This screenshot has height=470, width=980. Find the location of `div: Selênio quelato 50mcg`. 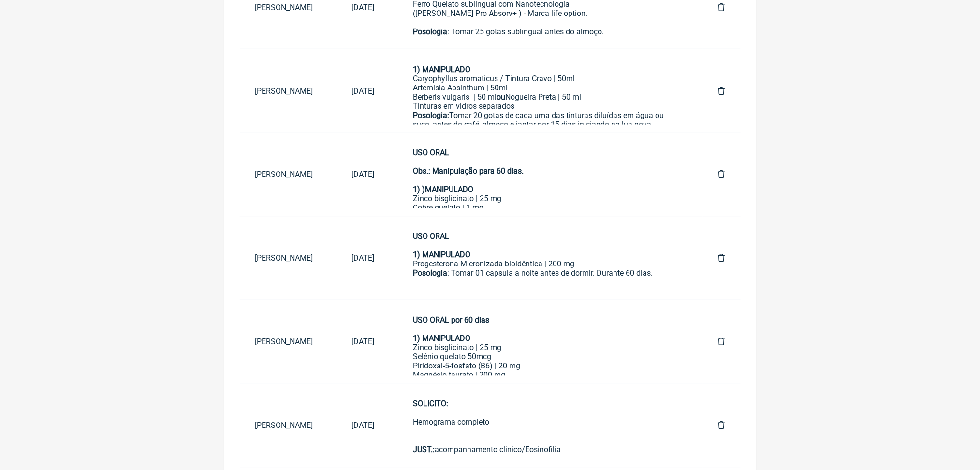

div: Selênio quelato 50mcg is located at coordinates (546, 357).